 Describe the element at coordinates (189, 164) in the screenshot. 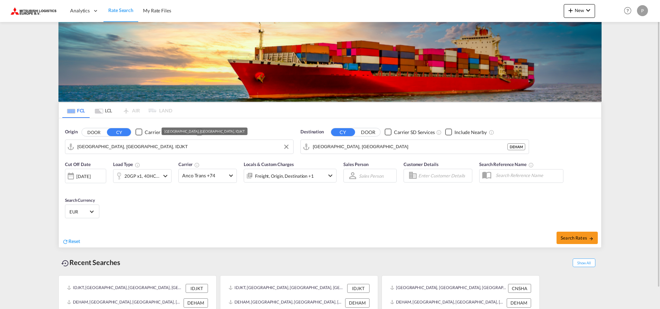

I see `span: Carrier` at that location.